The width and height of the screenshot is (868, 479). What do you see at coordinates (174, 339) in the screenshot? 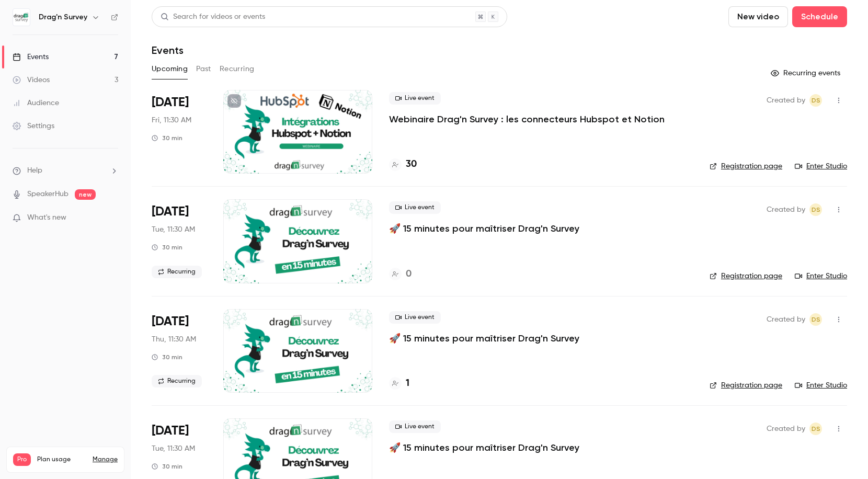
I see `span: Thu, 11:30 AM` at bounding box center [174, 339].